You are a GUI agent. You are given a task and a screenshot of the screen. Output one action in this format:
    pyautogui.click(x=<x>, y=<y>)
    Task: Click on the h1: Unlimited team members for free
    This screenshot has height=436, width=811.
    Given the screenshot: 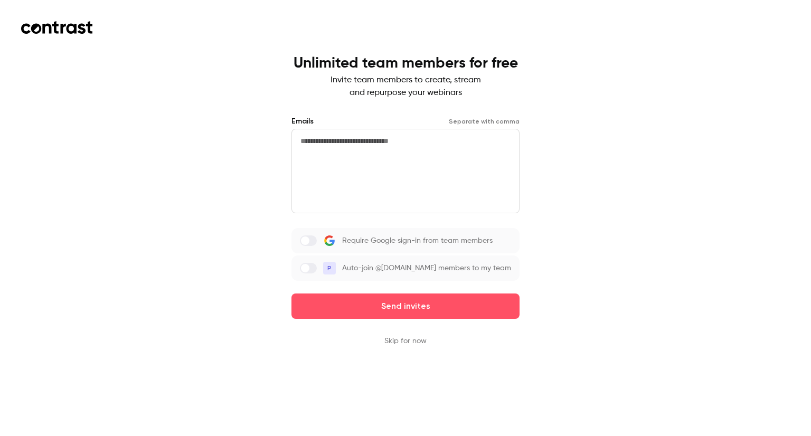 What is the action you would take?
    pyautogui.click(x=406, y=63)
    